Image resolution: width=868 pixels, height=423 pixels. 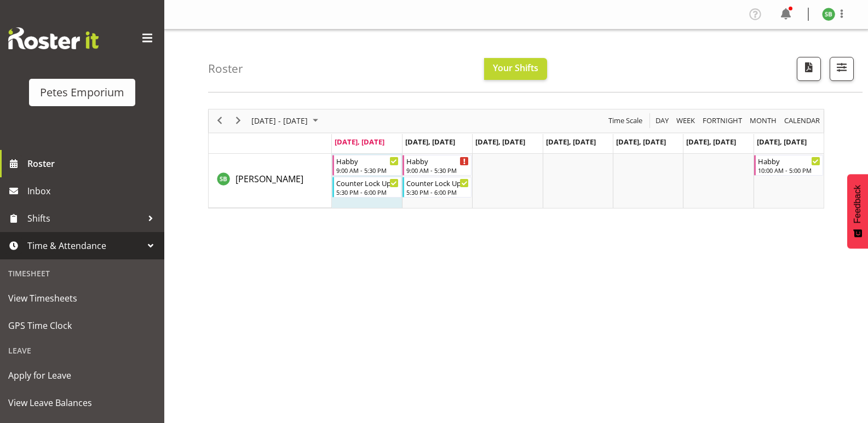 What do you see at coordinates (82, 298) in the screenshot?
I see `a: View Timesheets` at bounding box center [82, 298].